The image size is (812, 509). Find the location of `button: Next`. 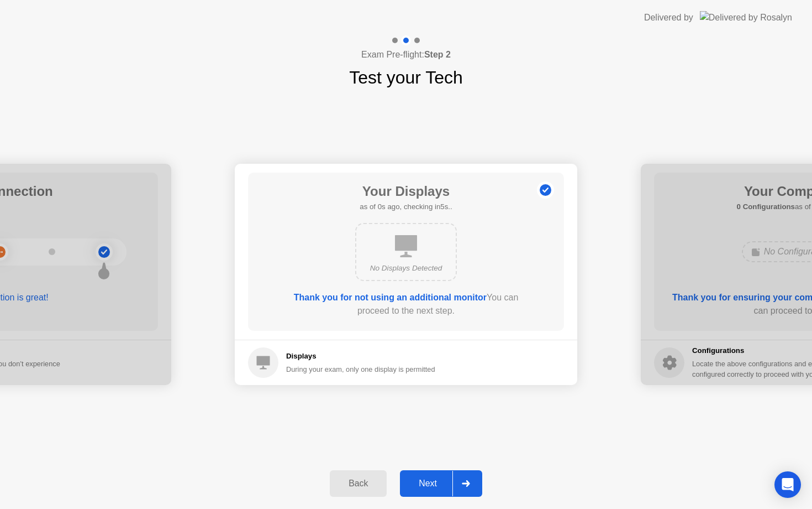

button: Next is located at coordinates (441, 483).